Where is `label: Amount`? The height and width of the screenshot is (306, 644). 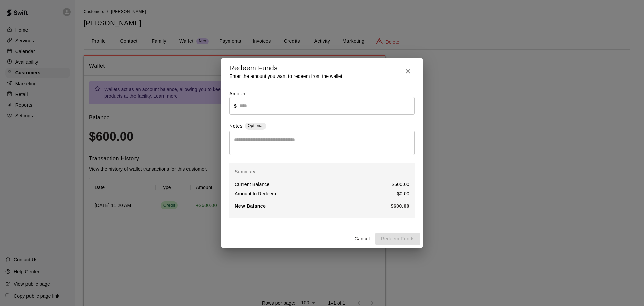
label: Amount is located at coordinates (238, 93).